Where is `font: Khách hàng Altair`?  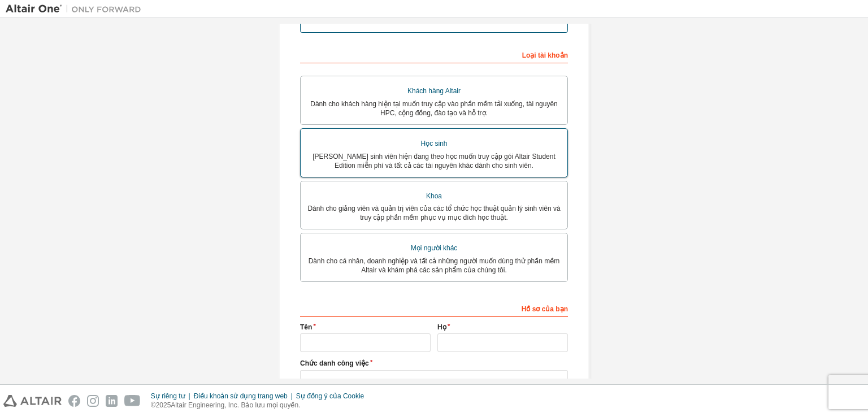 font: Khách hàng Altair is located at coordinates (434, 91).